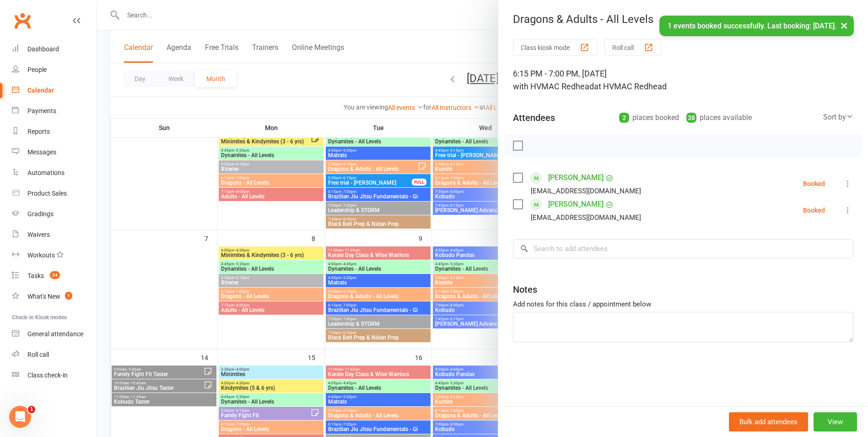 This screenshot has height=437, width=868. What do you see at coordinates (43, 49) in the screenshot?
I see `div: Dashboard` at bounding box center [43, 49].